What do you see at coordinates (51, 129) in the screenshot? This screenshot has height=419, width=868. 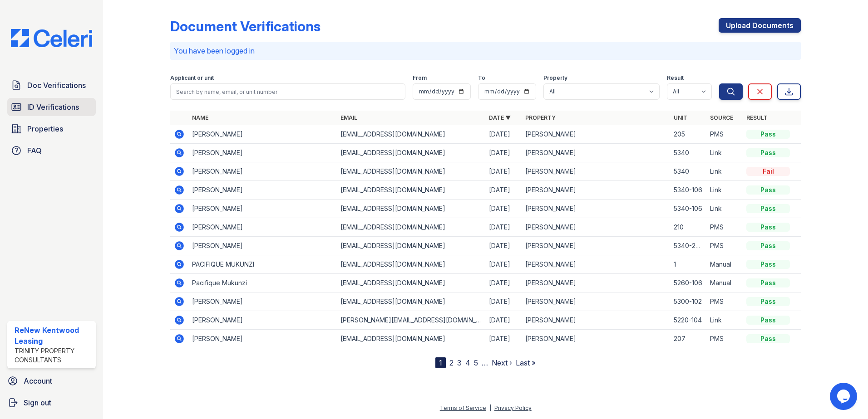 I see `a: Properties` at bounding box center [51, 129].